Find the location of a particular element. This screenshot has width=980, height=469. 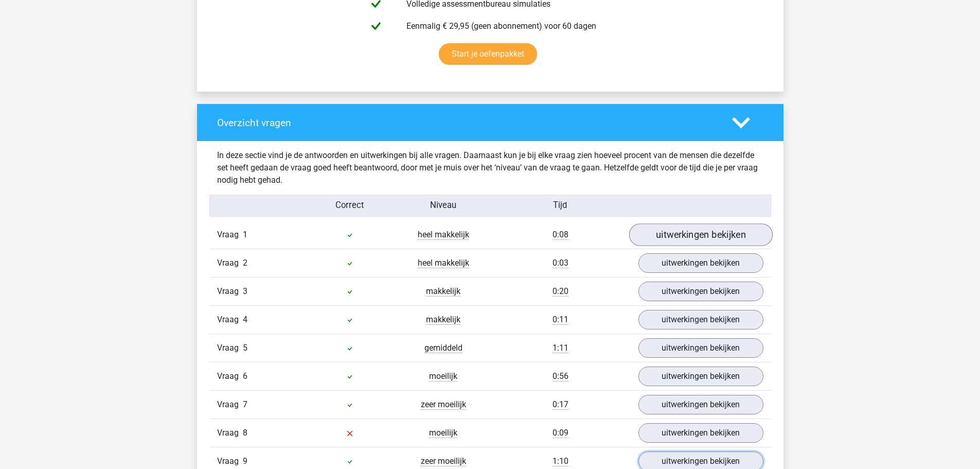

span: 3 is located at coordinates (245, 291).